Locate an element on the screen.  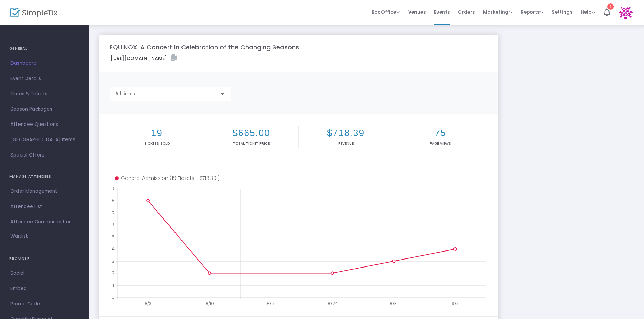
text: 1 is located at coordinates (113, 285).